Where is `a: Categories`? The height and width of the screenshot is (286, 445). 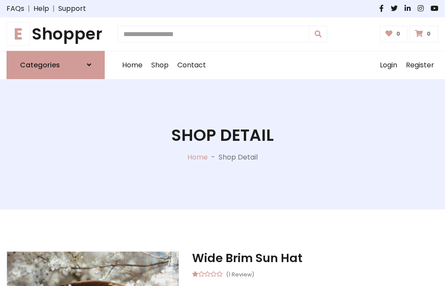 a: Categories is located at coordinates (56, 65).